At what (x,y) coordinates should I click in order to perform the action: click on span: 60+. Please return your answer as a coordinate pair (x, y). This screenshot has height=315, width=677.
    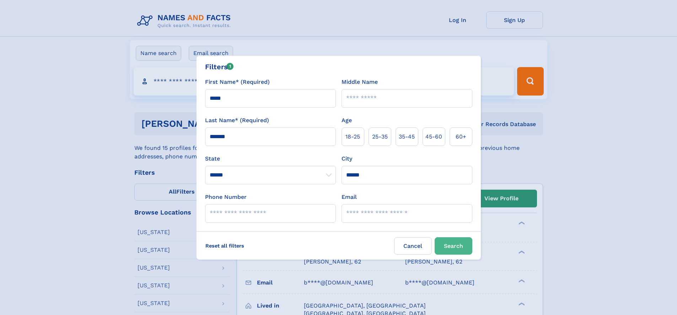
    Looking at the image, I should click on (461, 137).